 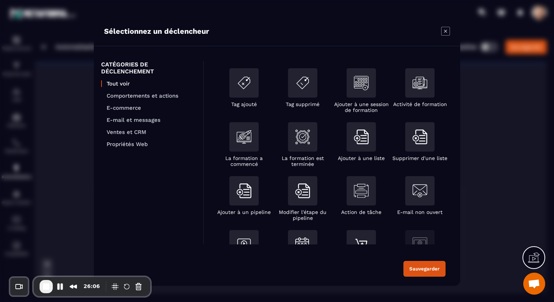 What do you see at coordinates (424, 268) in the screenshot?
I see `button: Sauvegarder` at bounding box center [424, 268].